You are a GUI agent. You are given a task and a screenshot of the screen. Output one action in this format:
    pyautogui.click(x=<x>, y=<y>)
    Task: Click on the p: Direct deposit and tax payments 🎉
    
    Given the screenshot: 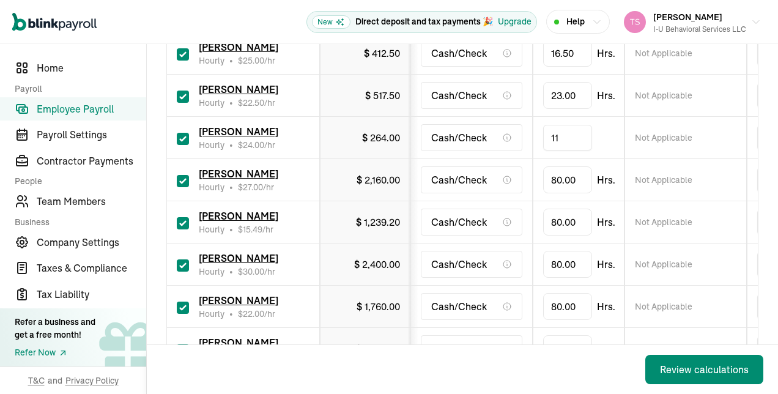 What is the action you would take?
    pyautogui.click(x=424, y=21)
    